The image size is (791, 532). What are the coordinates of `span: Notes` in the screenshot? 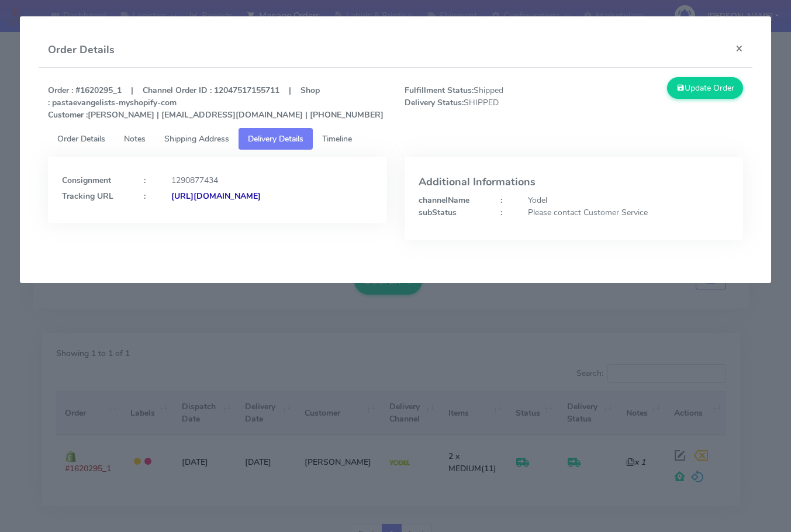 It's located at (134, 139).